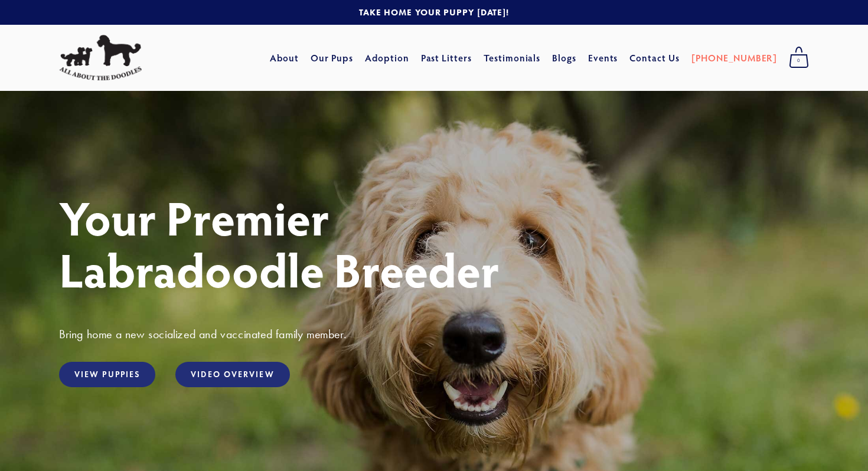 This screenshot has width=868, height=471. What do you see at coordinates (387, 58) in the screenshot?
I see `a: Adoption` at bounding box center [387, 58].